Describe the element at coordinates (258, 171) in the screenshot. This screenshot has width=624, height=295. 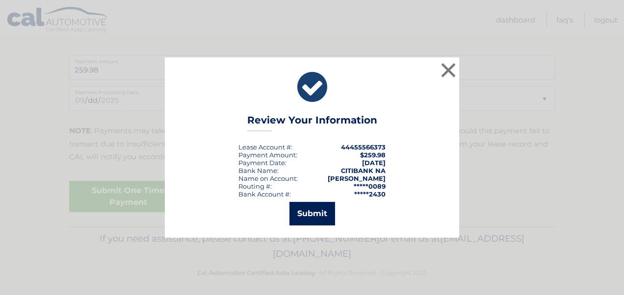
I see `div: Bank Name:` at that location.